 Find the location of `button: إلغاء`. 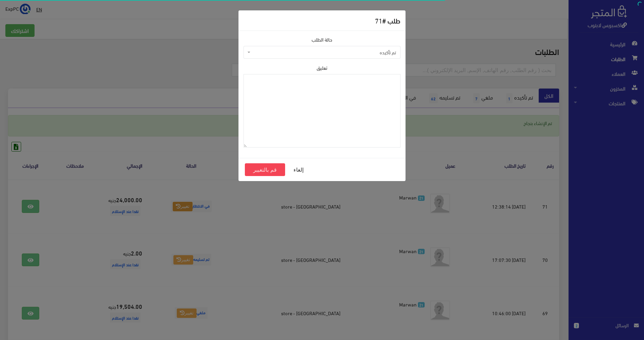

button: إلغاء is located at coordinates (298, 170).